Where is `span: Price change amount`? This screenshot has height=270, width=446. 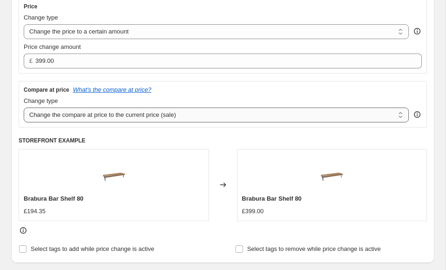
span: Price change amount is located at coordinates (52, 46).